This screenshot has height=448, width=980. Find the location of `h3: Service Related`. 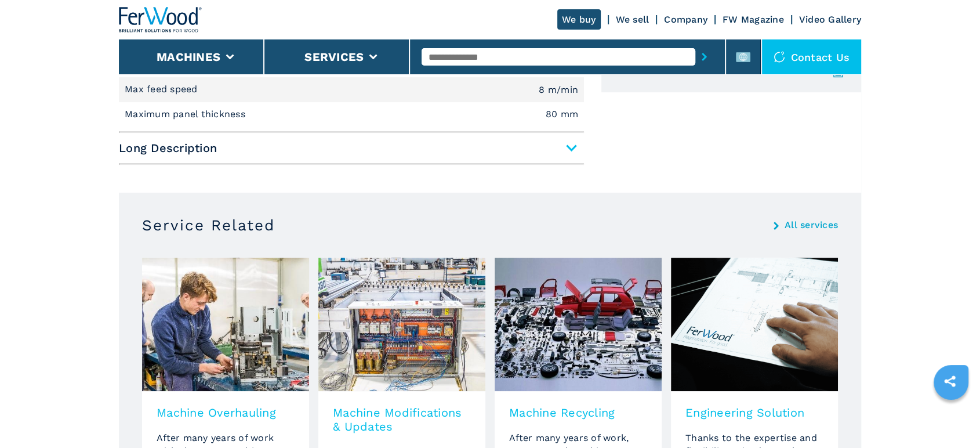

h3: Service Related is located at coordinates (208, 225).